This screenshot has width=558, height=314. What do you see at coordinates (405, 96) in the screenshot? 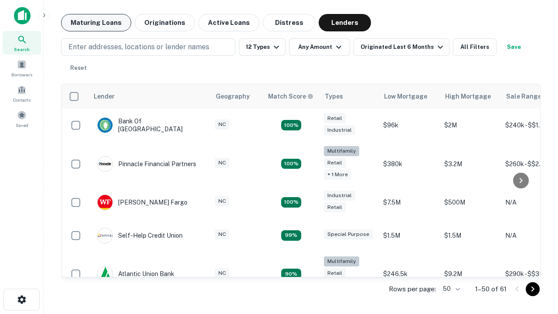
I see `div: Low Mortgage` at bounding box center [405, 96].